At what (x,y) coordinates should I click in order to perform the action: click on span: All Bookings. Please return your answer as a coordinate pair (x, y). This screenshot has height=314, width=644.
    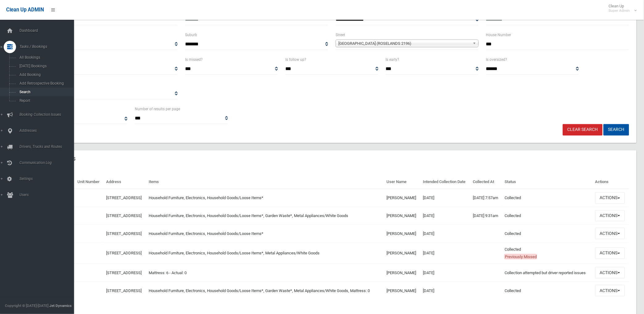
    Looking at the image, I should click on (46, 57).